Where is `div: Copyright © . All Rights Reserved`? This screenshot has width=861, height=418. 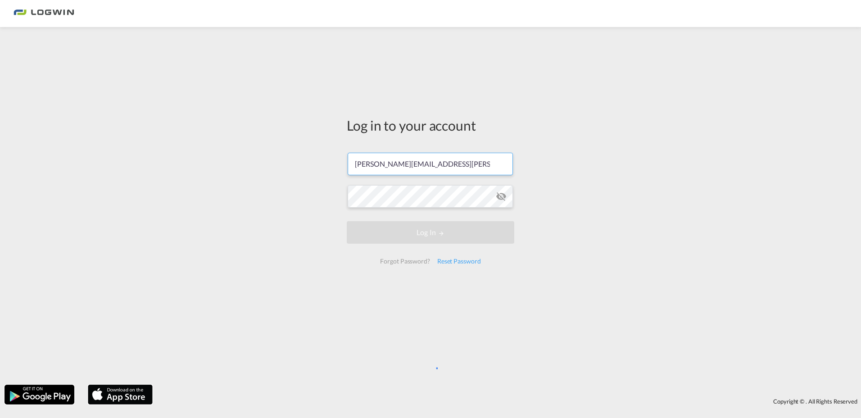
div: Copyright © . All Rights Reserved is located at coordinates (509, 401).